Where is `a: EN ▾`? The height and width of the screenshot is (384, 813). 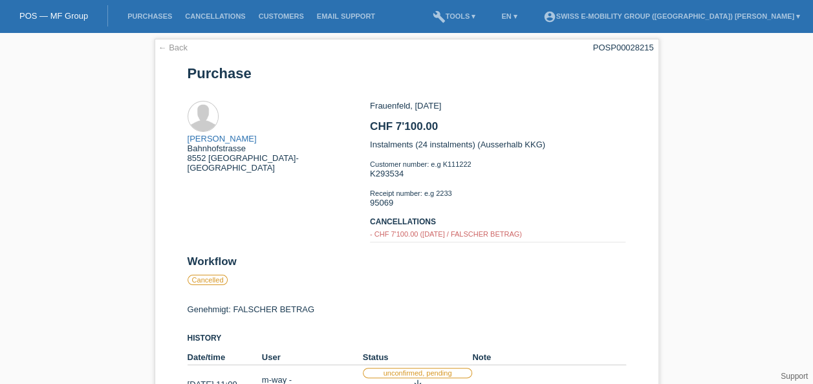
a: EN ▾ is located at coordinates (509, 16).